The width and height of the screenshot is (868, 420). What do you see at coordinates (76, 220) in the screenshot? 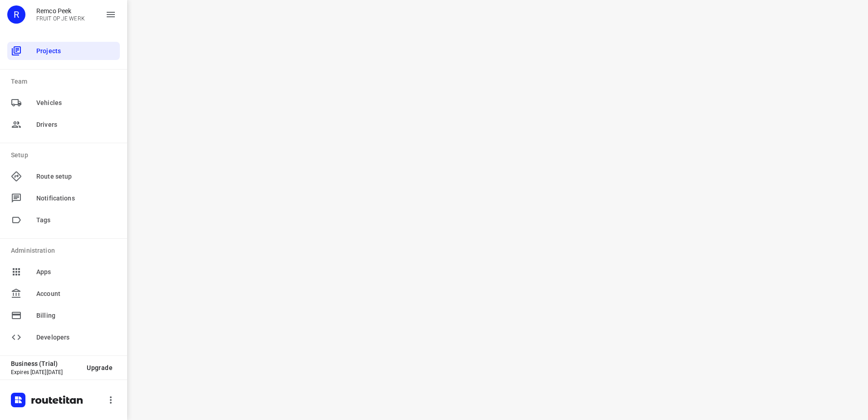
I see `span: Tags` at bounding box center [76, 220].